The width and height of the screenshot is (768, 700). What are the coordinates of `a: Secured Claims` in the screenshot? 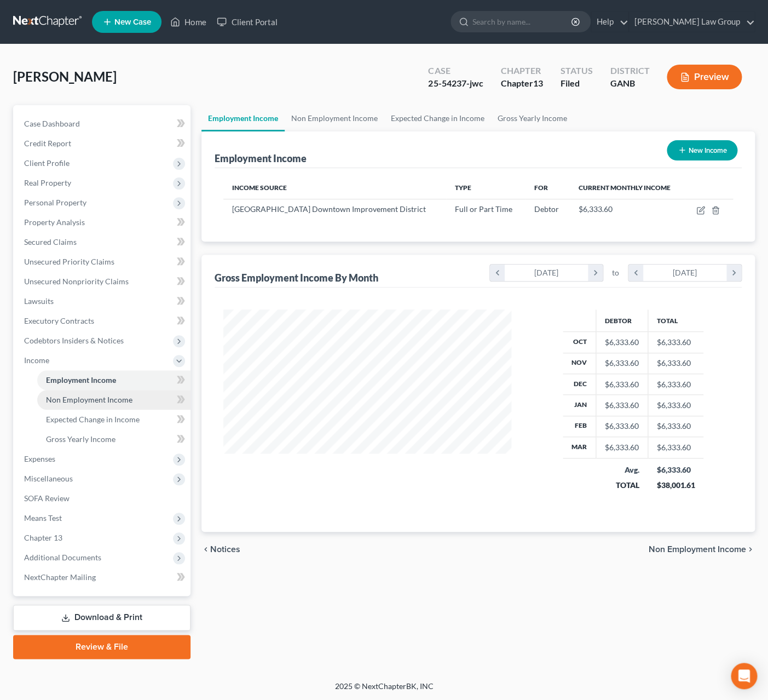 It's located at (102, 242).